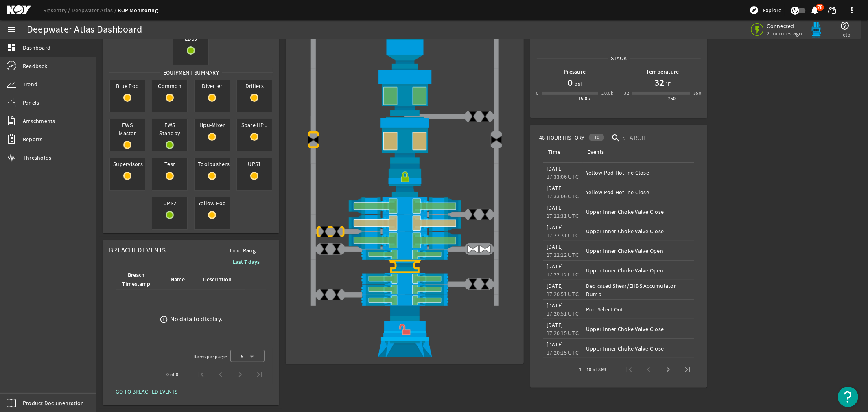 The image size is (868, 412). I want to click on span: psi, so click(577, 84).